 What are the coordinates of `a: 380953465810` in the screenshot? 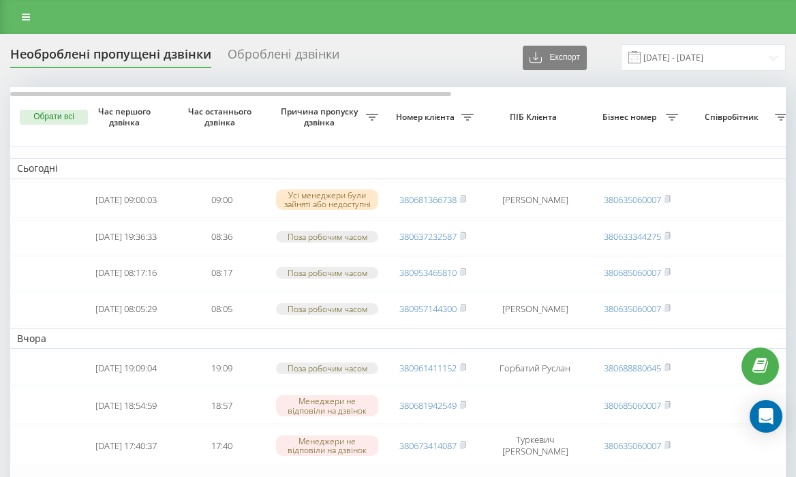 It's located at (428, 273).